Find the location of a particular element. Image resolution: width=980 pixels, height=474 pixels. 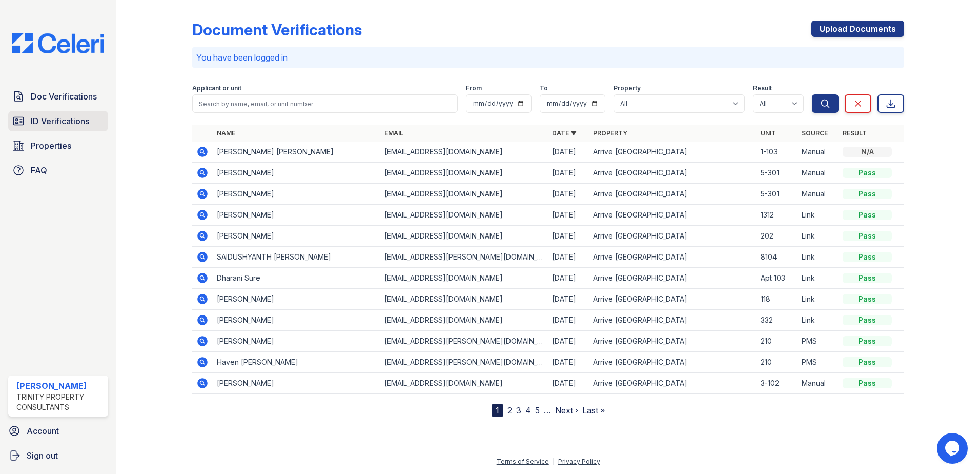

td: 1312 is located at coordinates (777, 215).